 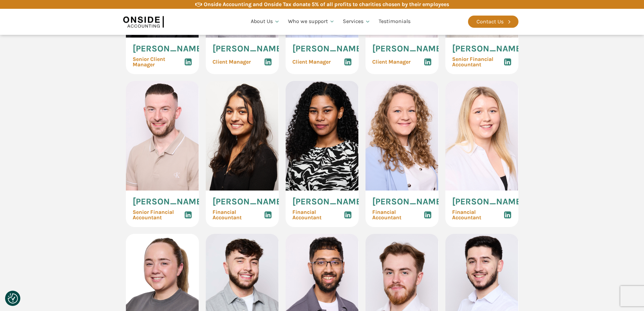 I want to click on img: Onside Accounting, so click(x=143, y=22).